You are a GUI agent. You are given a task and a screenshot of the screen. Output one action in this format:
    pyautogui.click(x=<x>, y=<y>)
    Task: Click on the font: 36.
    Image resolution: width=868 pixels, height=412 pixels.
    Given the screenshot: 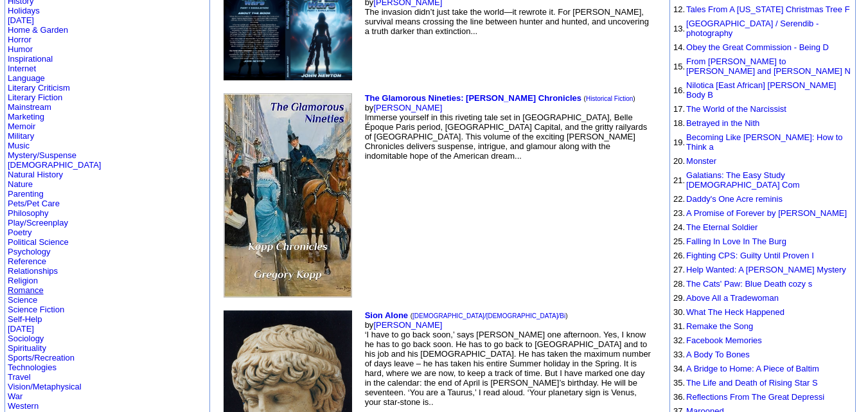 What is the action you would take?
    pyautogui.click(x=679, y=397)
    